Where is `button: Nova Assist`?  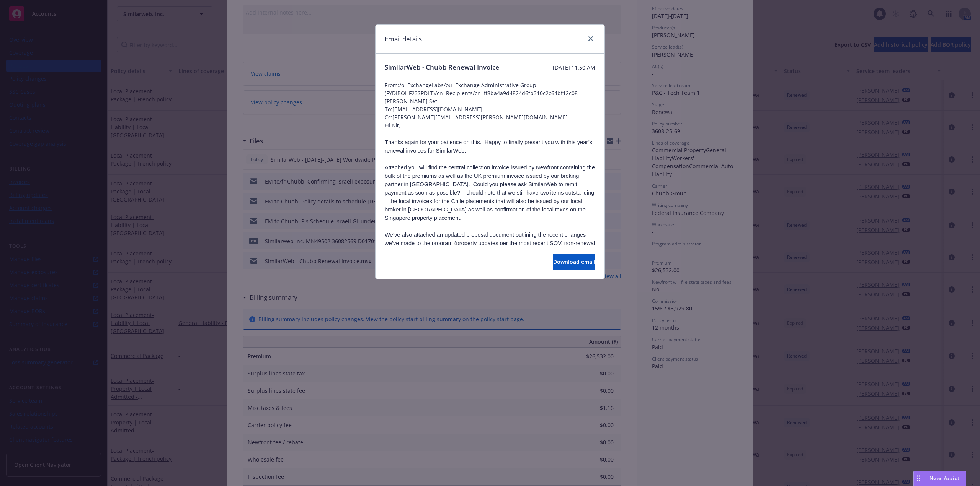
button: Nova Assist is located at coordinates (940, 478).